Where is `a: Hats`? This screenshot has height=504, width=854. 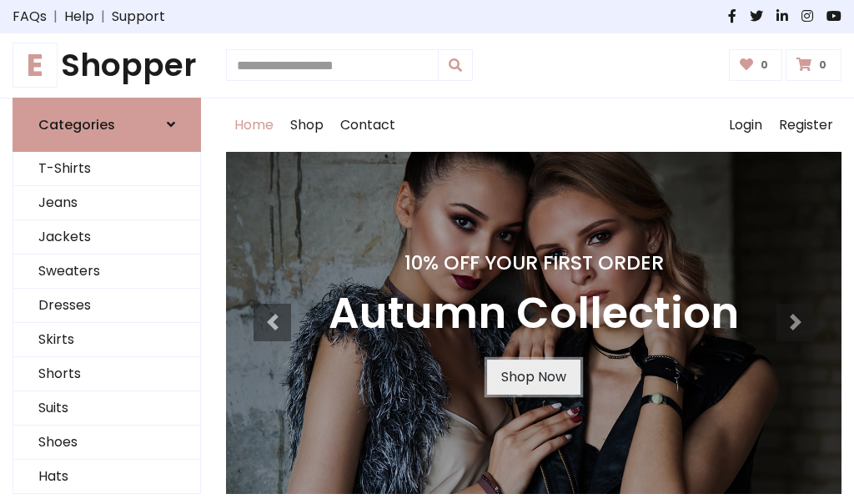
a: Hats is located at coordinates (106, 476).